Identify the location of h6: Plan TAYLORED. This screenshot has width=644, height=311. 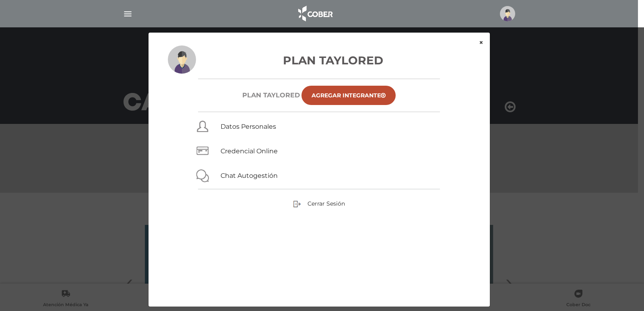
(271, 95).